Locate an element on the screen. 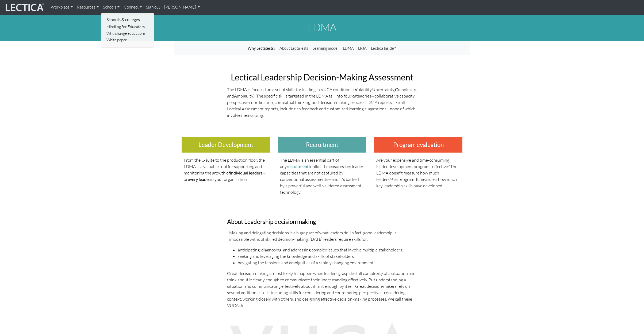 The width and height of the screenshot is (644, 334). a: LRJA is located at coordinates (363, 49).